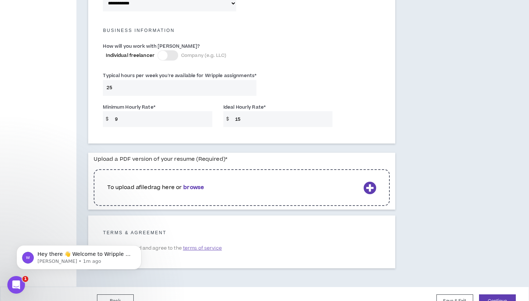 The width and height of the screenshot is (529, 301). What do you see at coordinates (242, 31) in the screenshot?
I see `h5: Business Information` at bounding box center [242, 31].